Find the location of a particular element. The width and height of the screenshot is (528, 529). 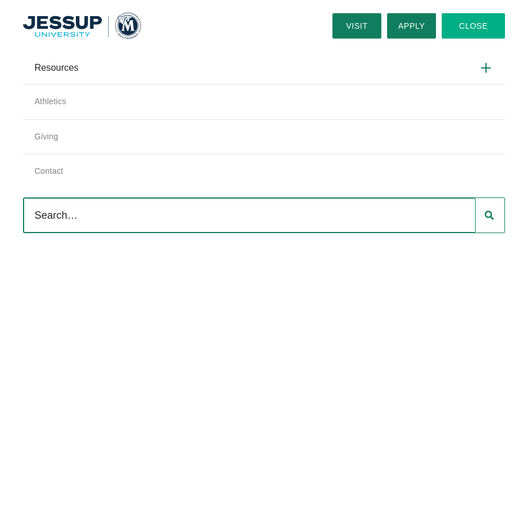

button: Close is located at coordinates (474, 26).